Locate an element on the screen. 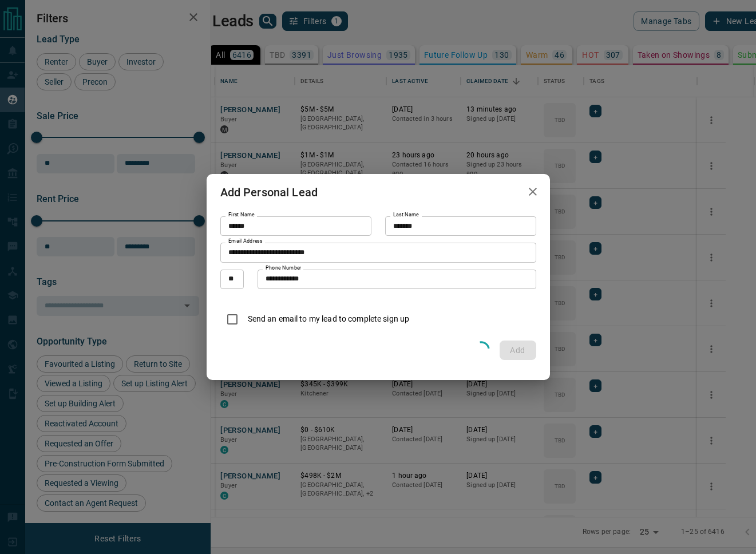 The width and height of the screenshot is (756, 554). label: Email Address is located at coordinates (246, 241).